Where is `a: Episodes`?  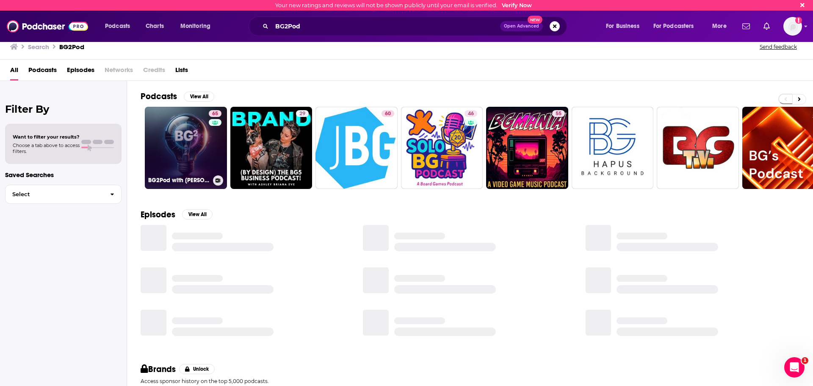
a: Episodes is located at coordinates (80, 72).